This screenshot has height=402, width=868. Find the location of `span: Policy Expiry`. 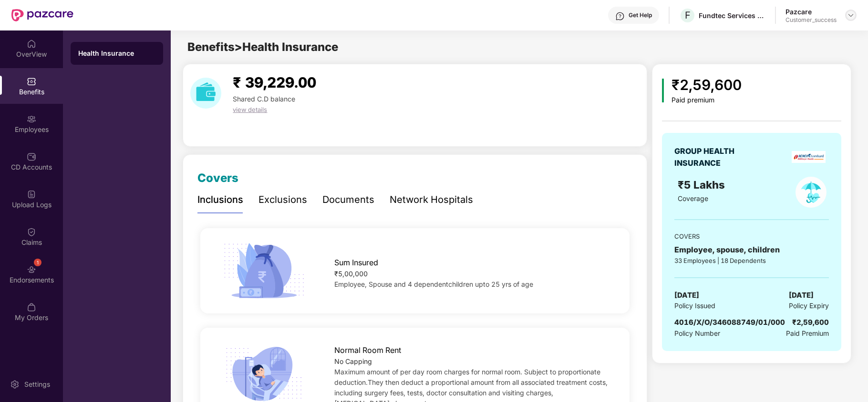

span: Policy Expiry is located at coordinates (809, 306).